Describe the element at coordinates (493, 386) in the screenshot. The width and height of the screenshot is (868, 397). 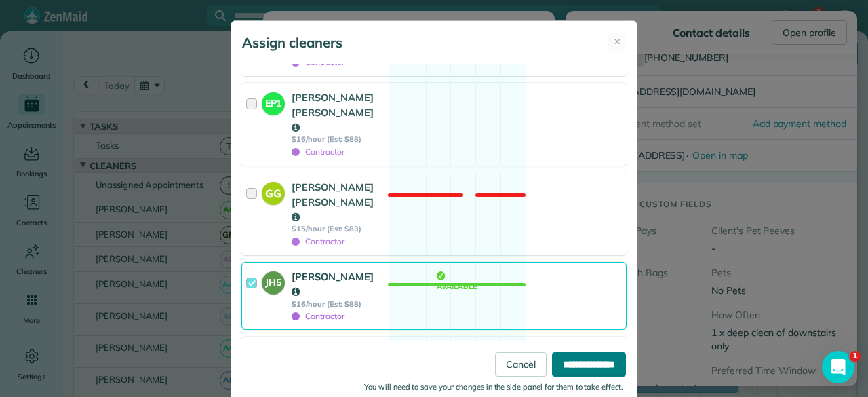
I see `small: You will need to save your changes in the side panel for them to take effect.` at that location.